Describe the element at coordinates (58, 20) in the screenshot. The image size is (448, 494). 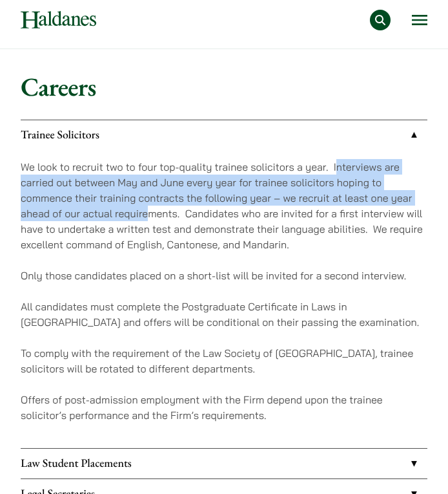
I see `img: Logo of Haldanes` at that location.